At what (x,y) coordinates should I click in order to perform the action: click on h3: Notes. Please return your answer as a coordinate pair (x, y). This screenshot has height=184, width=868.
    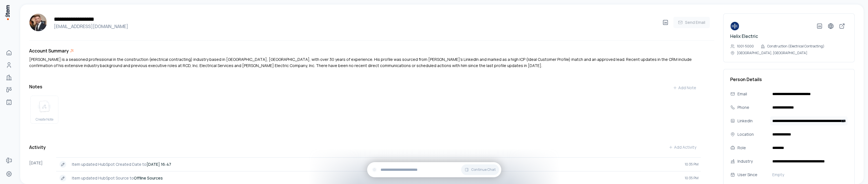
    Looking at the image, I should click on (36, 87).